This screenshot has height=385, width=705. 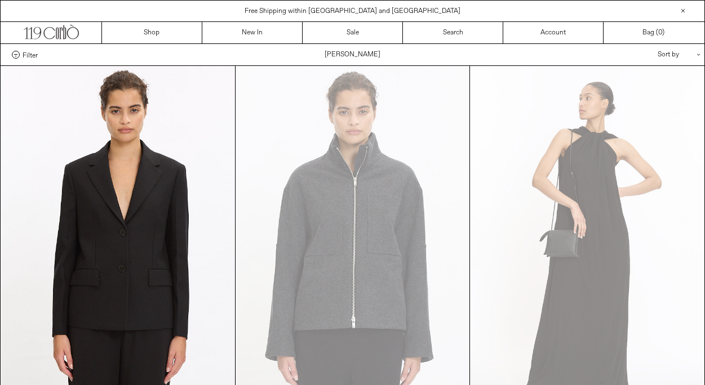 I want to click on a: Shop, so click(x=152, y=33).